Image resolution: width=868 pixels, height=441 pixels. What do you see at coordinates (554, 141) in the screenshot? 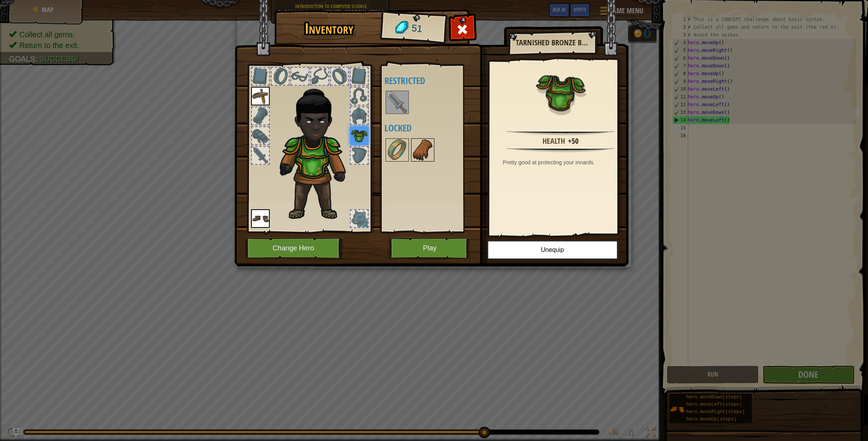
I see `div: Health` at bounding box center [554, 141].